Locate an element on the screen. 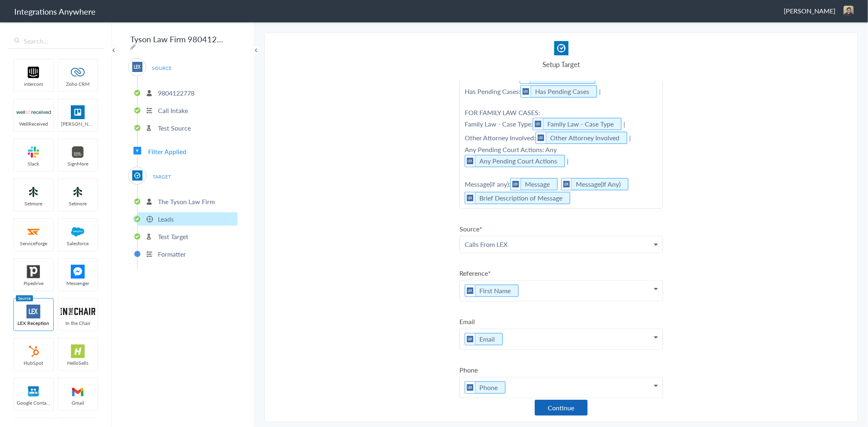 Image resolution: width=868 pixels, height=427 pixels. span: HubSpot is located at coordinates (33, 363).